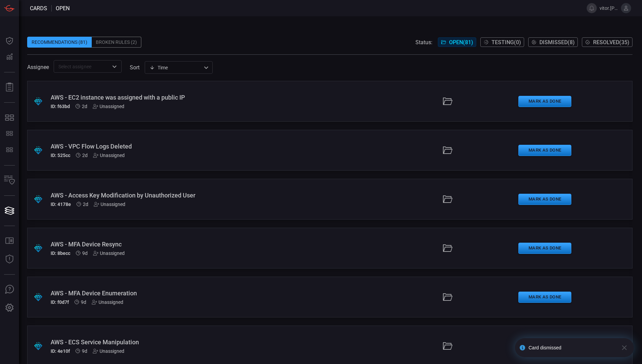 The height and width of the screenshot is (364, 642). I want to click on div: AWS - ECS Service Manipulation, so click(155, 341).